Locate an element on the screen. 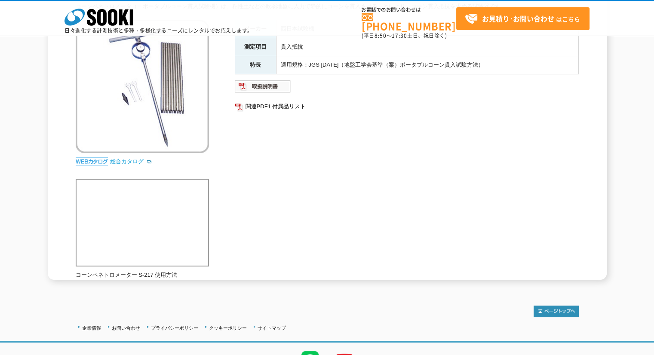 This screenshot has width=654, height=355. a: 関連PDF1 付属品リスト is located at coordinates (406, 107).